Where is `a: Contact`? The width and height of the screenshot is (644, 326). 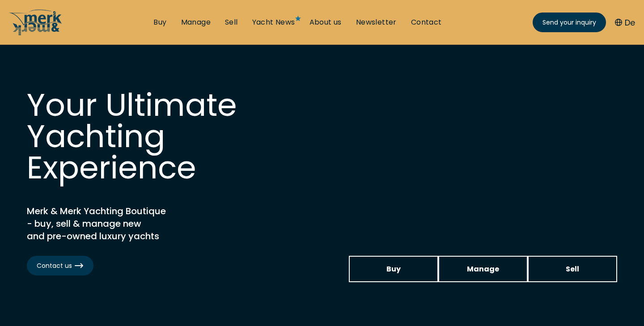 a: Contact is located at coordinates (426, 22).